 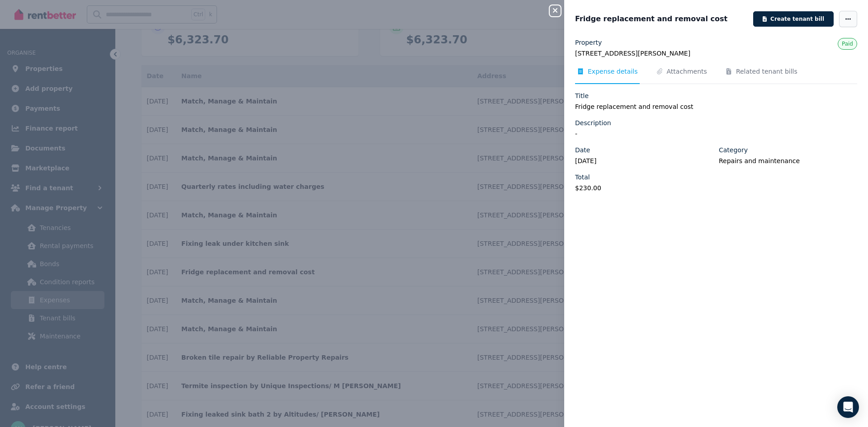 What do you see at coordinates (582, 150) in the screenshot?
I see `label: Date` at bounding box center [582, 150].